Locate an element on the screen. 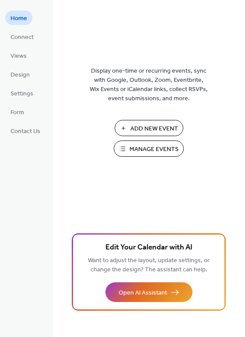 The height and width of the screenshot is (337, 245). span: Contact Us is located at coordinates (25, 131).